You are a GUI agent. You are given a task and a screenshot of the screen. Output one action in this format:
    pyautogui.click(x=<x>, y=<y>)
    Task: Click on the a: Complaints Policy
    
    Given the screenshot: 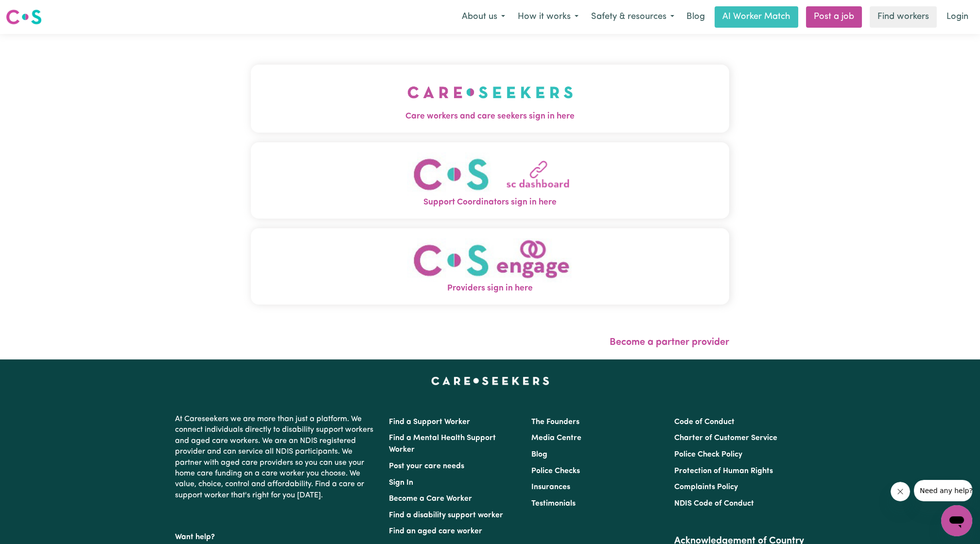 What is the action you would take?
    pyautogui.click(x=706, y=488)
    